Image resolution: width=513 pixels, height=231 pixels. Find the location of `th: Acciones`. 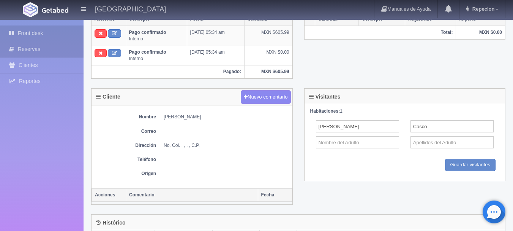

th: Acciones is located at coordinates (109, 195).